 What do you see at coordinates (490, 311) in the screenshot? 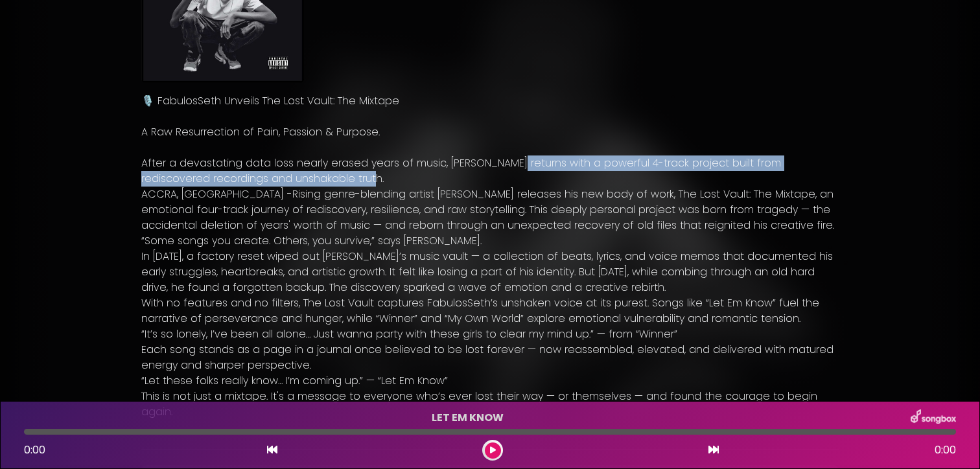
I see `p: With no features and no filters, The Lost Vault captures FabulosSeth’s unshaken voice at its pure...` at bounding box center [490, 311].